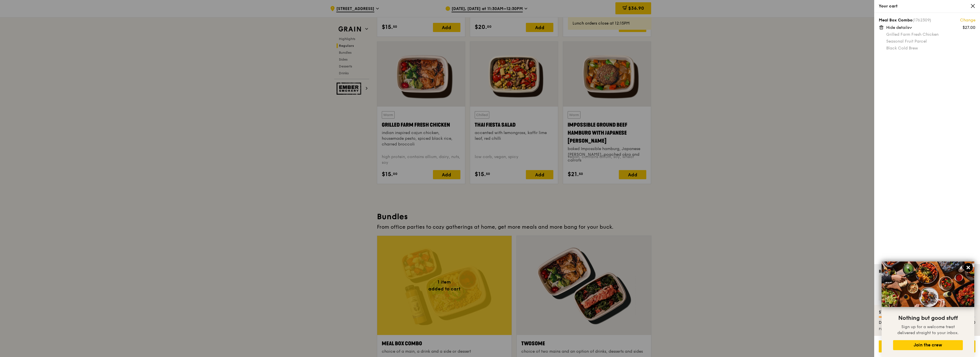 Image resolution: width=980 pixels, height=357 pixels. What do you see at coordinates (928, 330) in the screenshot?
I see `span: Sign up for a welcome treat delivered straight to your inbox.` at bounding box center [928, 330].